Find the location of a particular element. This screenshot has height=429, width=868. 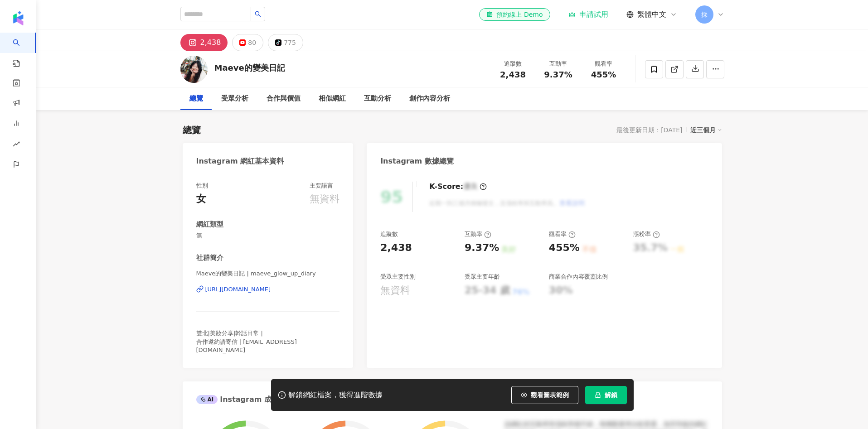

span: lock is located at coordinates (598, 395).